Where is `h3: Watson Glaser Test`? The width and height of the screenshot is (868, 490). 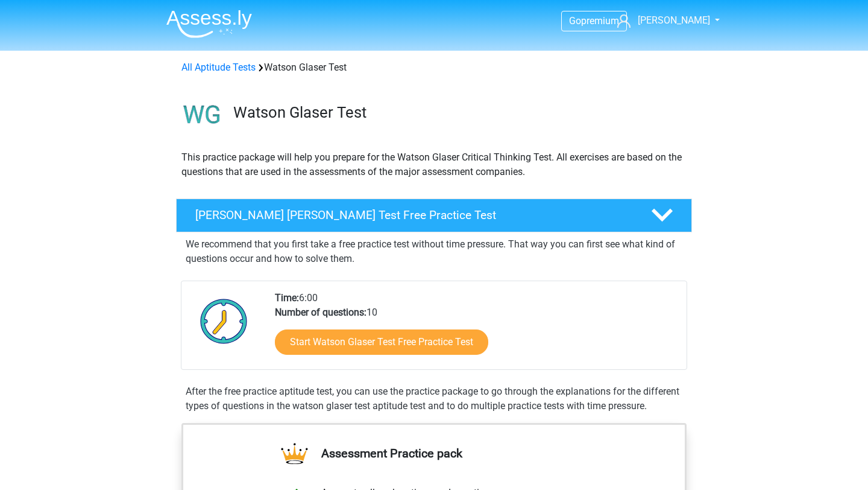 h3: Watson Glaser Test is located at coordinates (457, 112).